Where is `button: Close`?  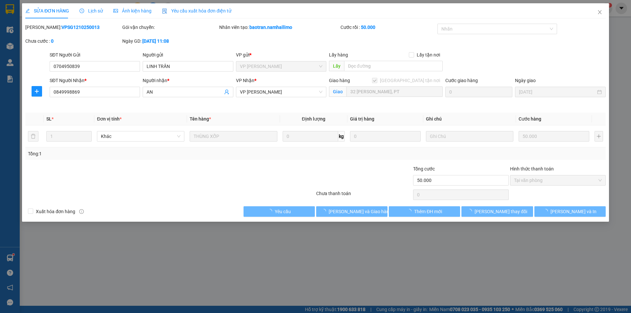
button: Close is located at coordinates (600, 12).